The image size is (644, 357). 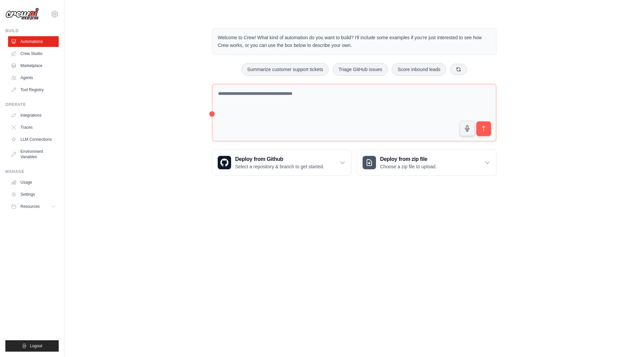 What do you see at coordinates (279, 166) in the screenshot?
I see `p: Select a repository & branch to get started.` at bounding box center [279, 166].